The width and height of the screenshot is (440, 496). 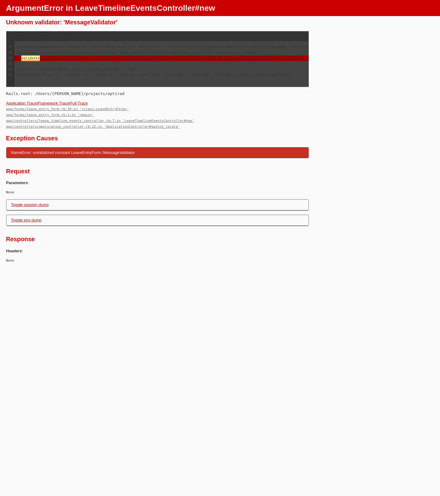 I want to click on h2: Exception Causes, so click(x=220, y=138).